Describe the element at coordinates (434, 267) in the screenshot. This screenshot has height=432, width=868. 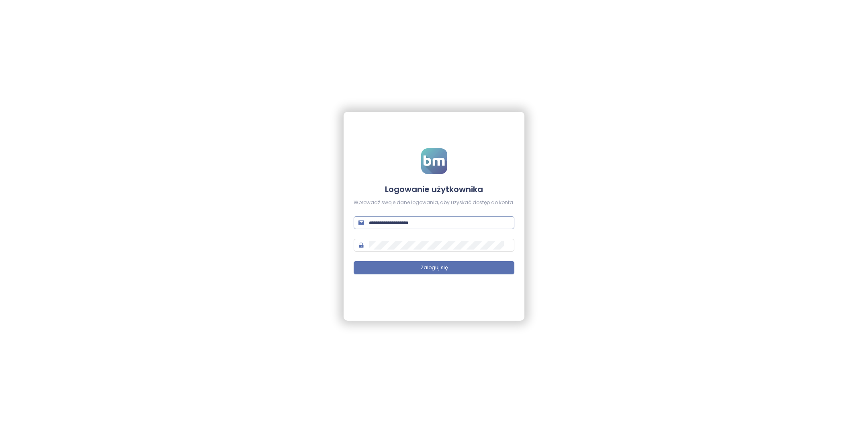
I see `button: Zaloguj się` at that location.